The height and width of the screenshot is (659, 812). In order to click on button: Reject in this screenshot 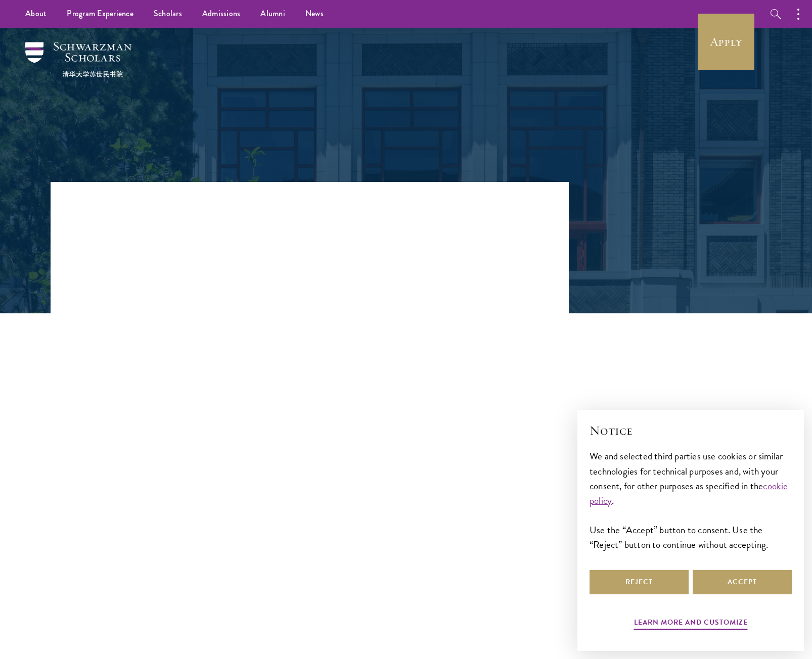, I will do `click(639, 582)`.